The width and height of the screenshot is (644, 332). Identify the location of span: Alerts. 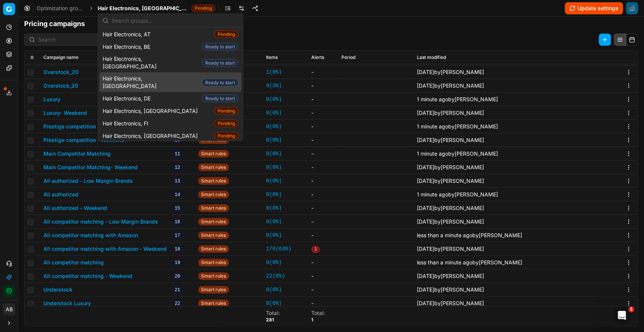
(318, 57).